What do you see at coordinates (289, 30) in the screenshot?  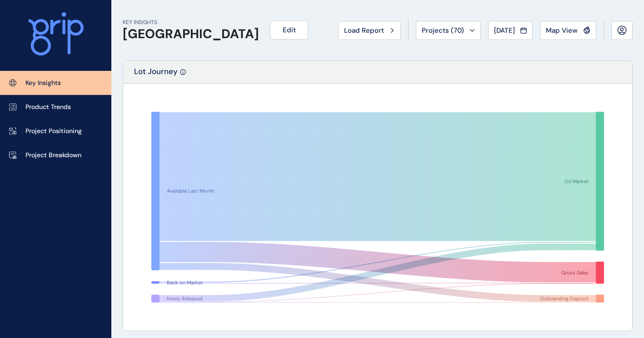 I see `button: Edit` at bounding box center [289, 30].